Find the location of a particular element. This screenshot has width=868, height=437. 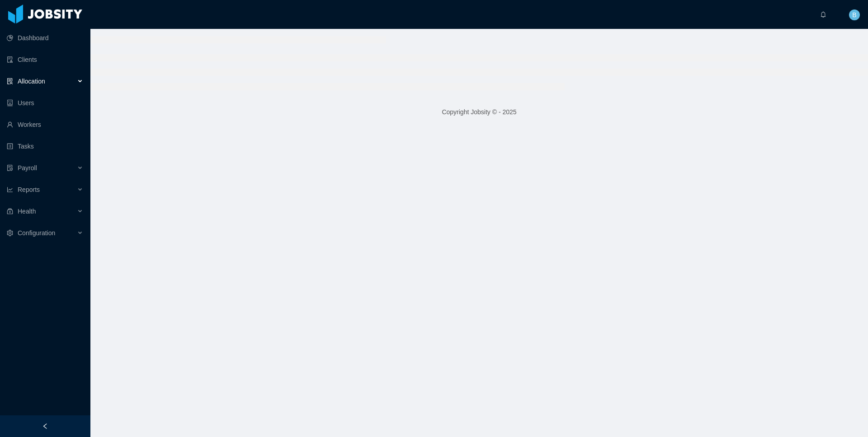

i: icon: bell is located at coordinates (823, 14).